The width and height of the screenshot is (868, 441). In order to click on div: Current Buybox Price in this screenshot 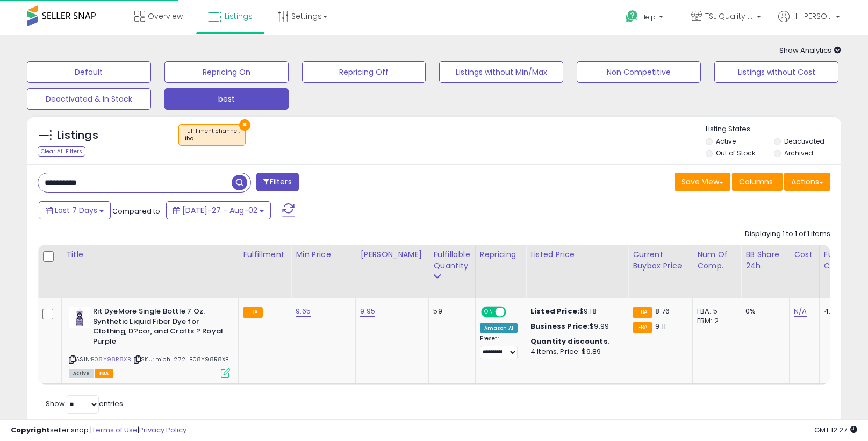, I will do `click(660, 260)`.